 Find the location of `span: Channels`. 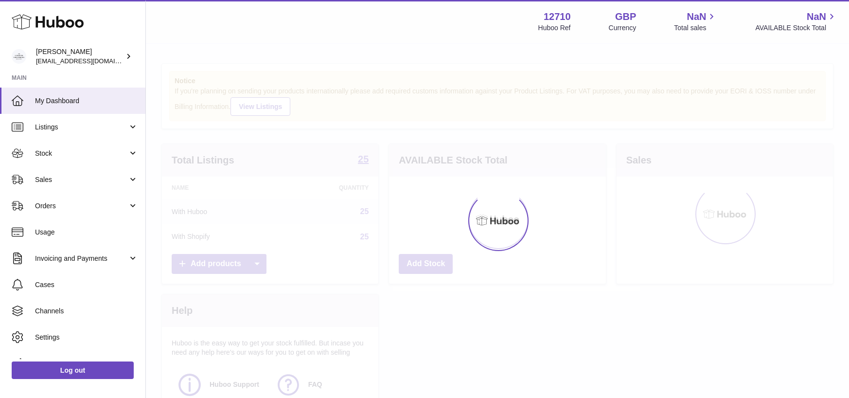

span: Channels is located at coordinates (87, 311).